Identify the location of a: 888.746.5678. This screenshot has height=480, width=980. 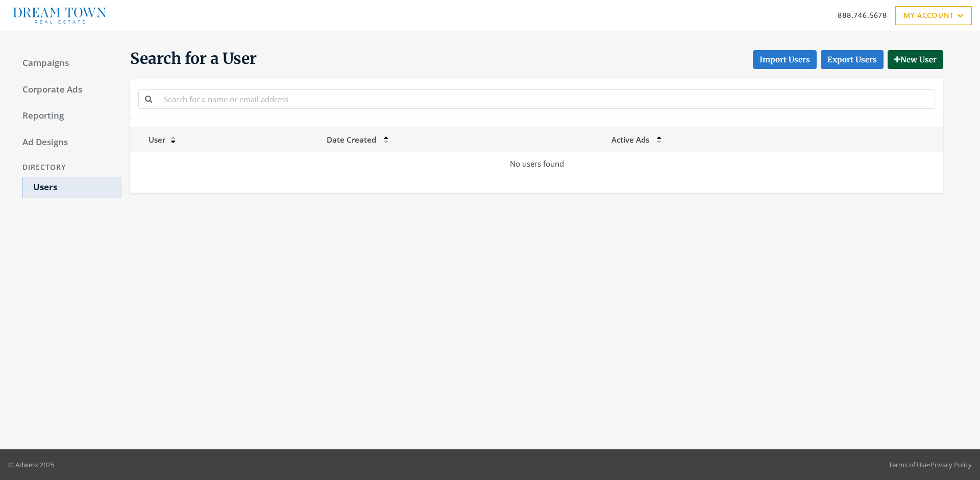
(862, 15).